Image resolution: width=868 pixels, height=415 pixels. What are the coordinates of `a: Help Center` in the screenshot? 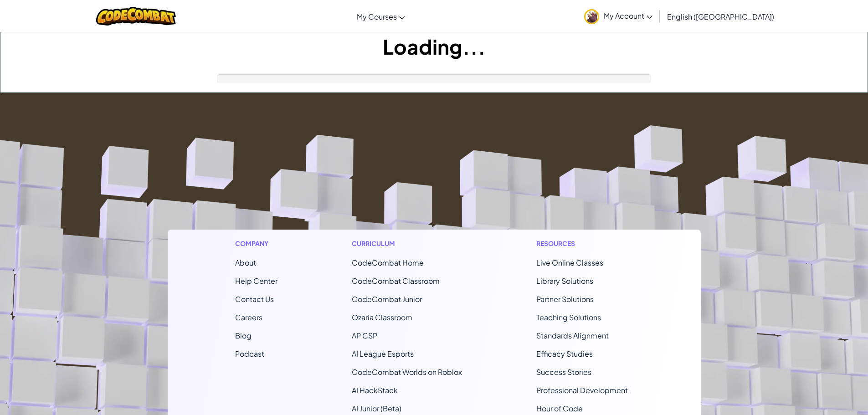 It's located at (256, 281).